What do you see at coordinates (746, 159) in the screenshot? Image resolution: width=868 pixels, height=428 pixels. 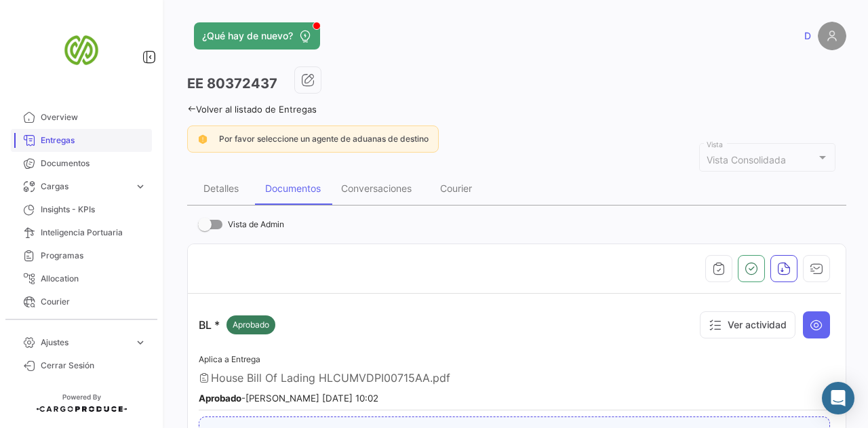 I see `mat-select-trigger: Vista Consolidada` at bounding box center [746, 159].